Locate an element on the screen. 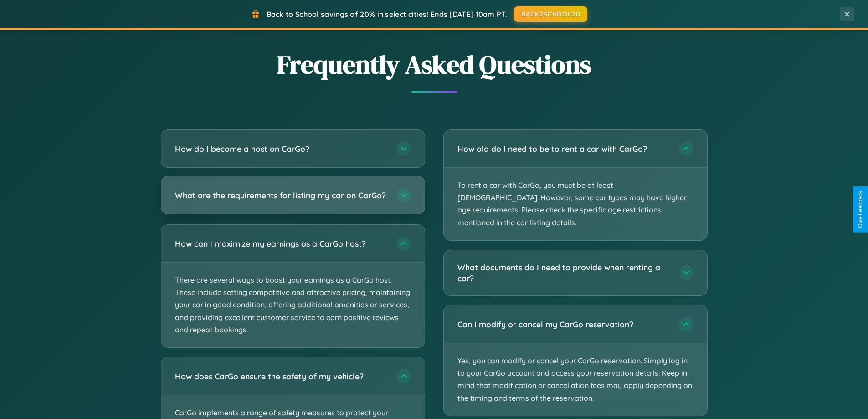  h3: What are the requirements for listing my car on CarGo? is located at coordinates (281, 195).